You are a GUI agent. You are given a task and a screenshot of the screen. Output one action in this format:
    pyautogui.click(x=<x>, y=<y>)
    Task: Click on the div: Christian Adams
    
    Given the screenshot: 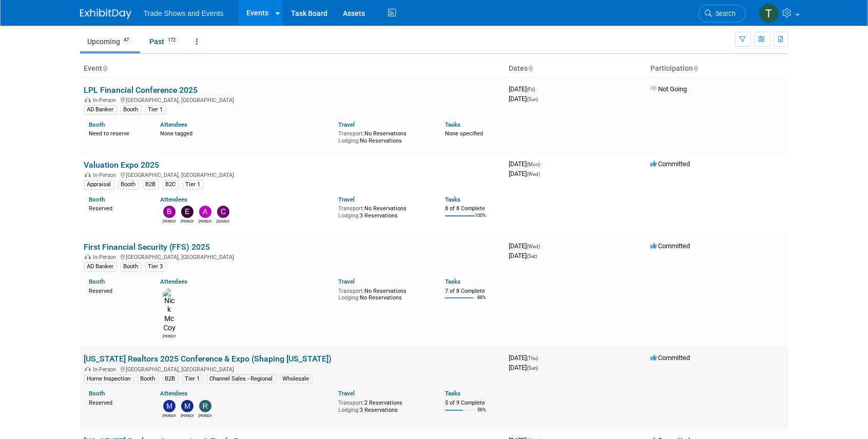 What is the action you would take?
    pyautogui.click(x=223, y=221)
    